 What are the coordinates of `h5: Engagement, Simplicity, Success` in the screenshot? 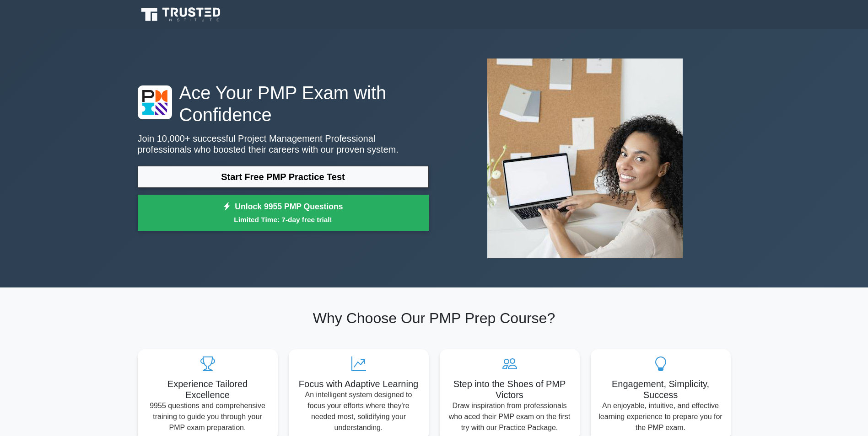 It's located at (661, 389).